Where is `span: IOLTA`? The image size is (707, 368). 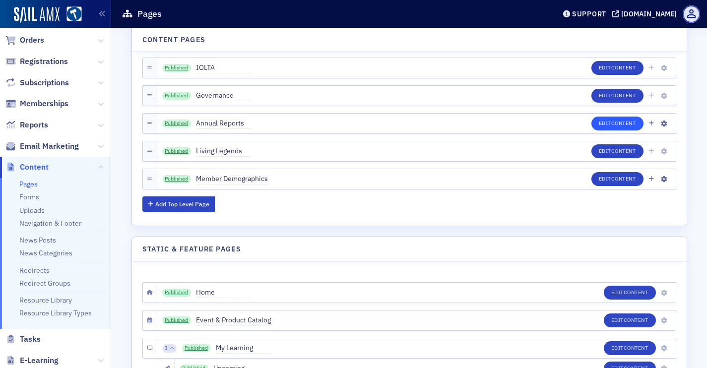
span: IOLTA is located at coordinates (224, 68).